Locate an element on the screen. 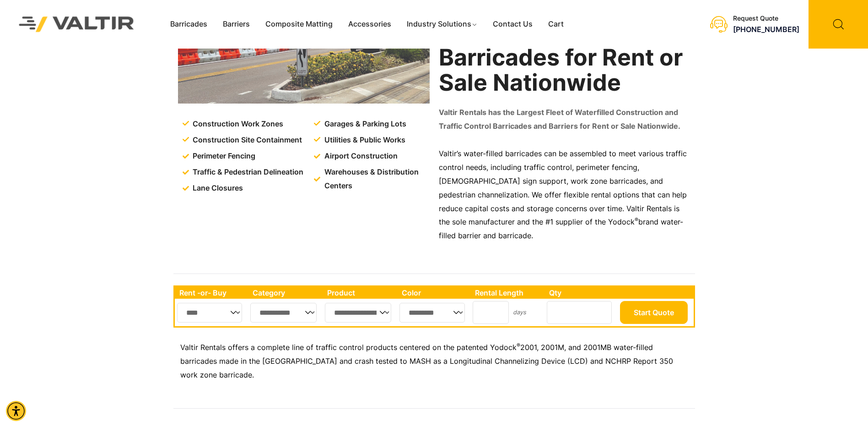 The height and width of the screenshot is (427, 868). th: Category is located at coordinates (286, 293).